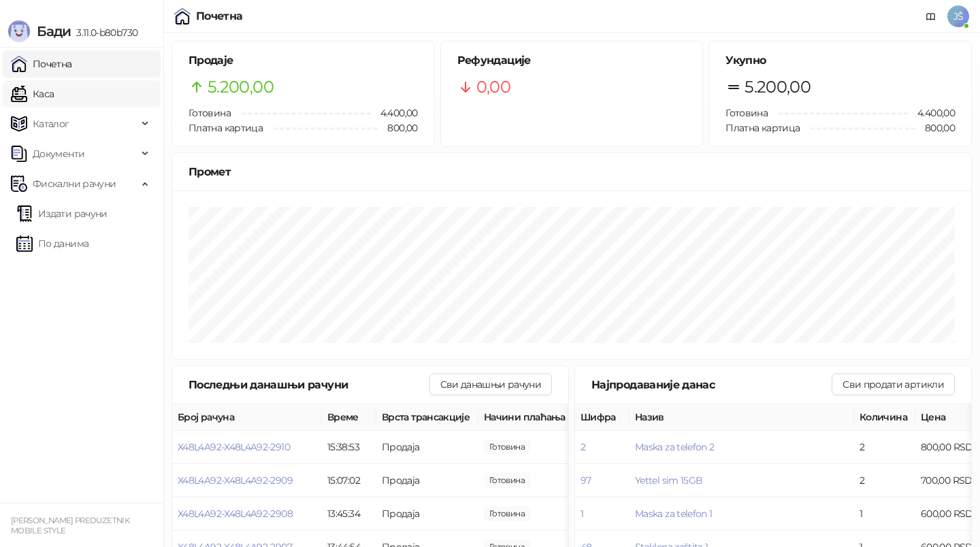 The image size is (980, 547). Describe the element at coordinates (572, 61) in the screenshot. I see `h5: Рефундације` at that location.